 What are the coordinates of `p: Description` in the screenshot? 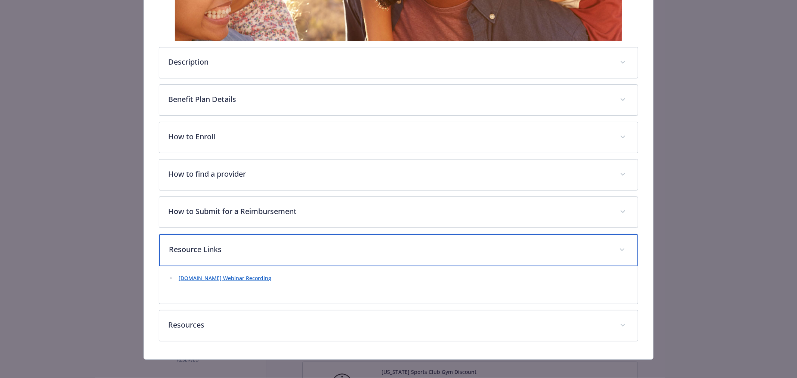 It's located at (389, 62).